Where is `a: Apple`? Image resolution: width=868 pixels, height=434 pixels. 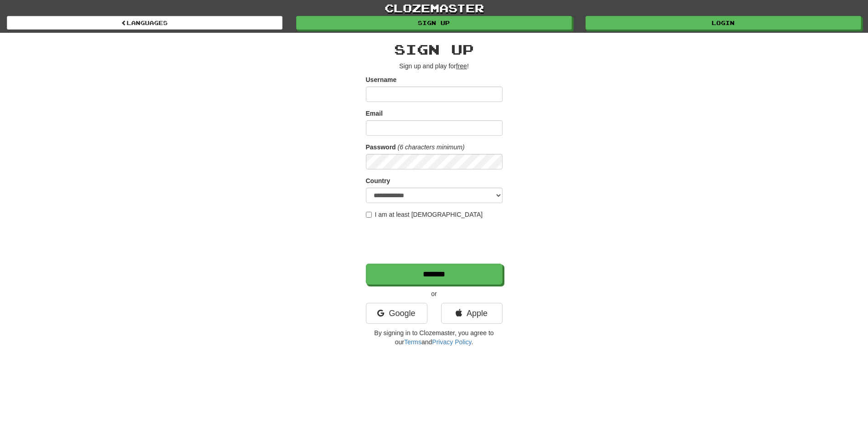
a: Apple is located at coordinates (472, 314).